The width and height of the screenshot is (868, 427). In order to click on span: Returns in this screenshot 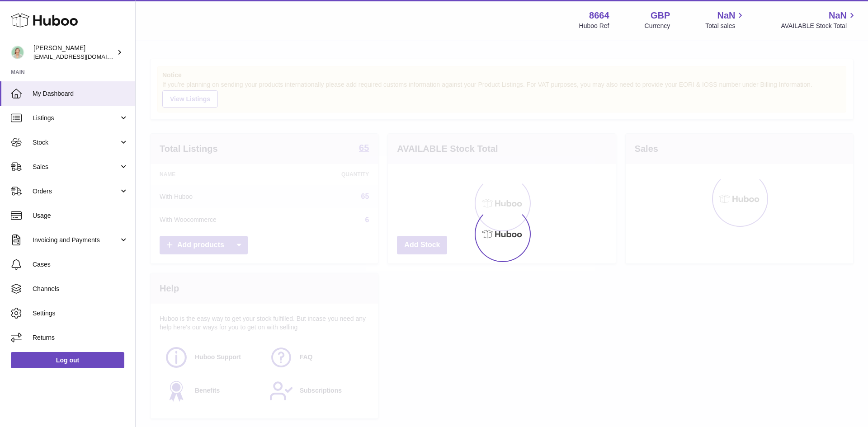, I will do `click(81, 338)`.